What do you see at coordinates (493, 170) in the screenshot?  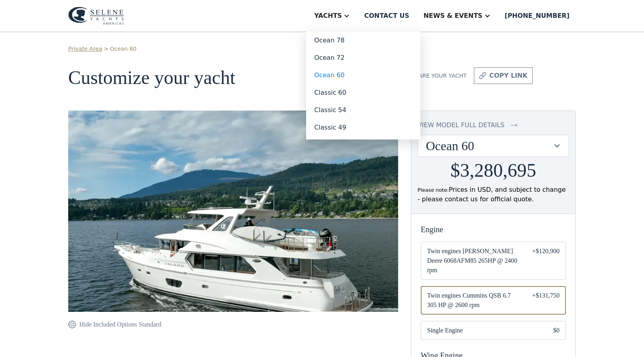 I see `h2: $3,280,695` at bounding box center [493, 170].